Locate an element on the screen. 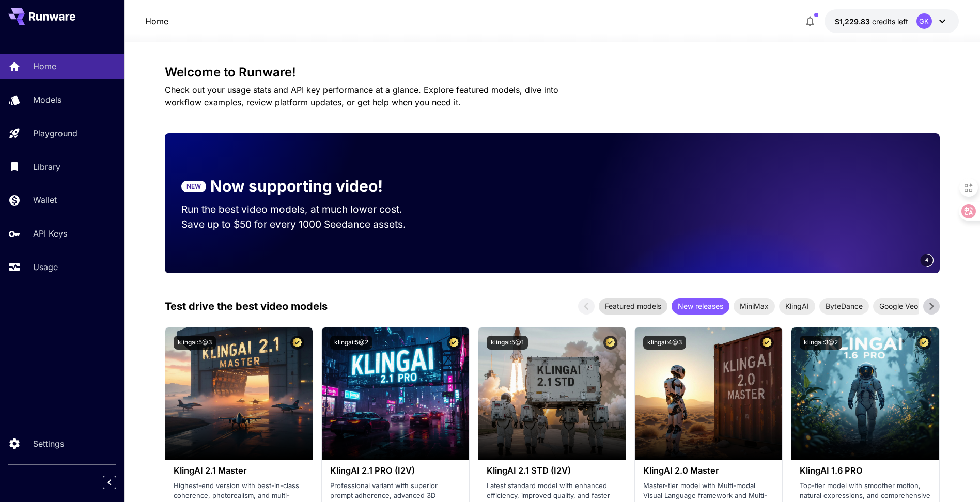 This screenshot has height=502, width=980. span: Check out your usage stats and API key performance at a glance. Explore featured models, dive int... is located at coordinates (362, 96).